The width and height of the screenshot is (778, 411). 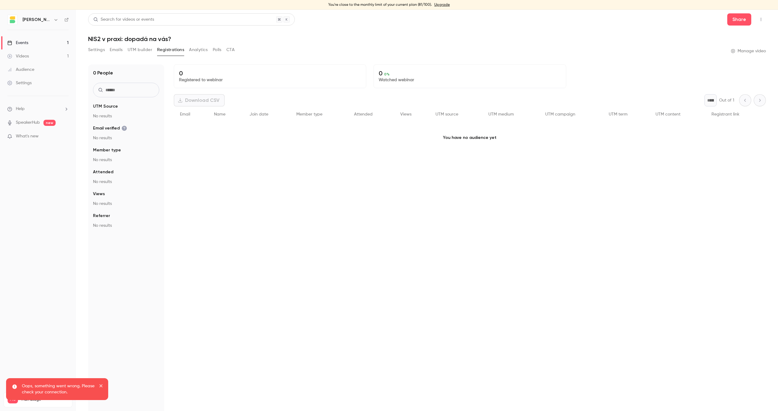 I want to click on span: Email verified, so click(x=110, y=128).